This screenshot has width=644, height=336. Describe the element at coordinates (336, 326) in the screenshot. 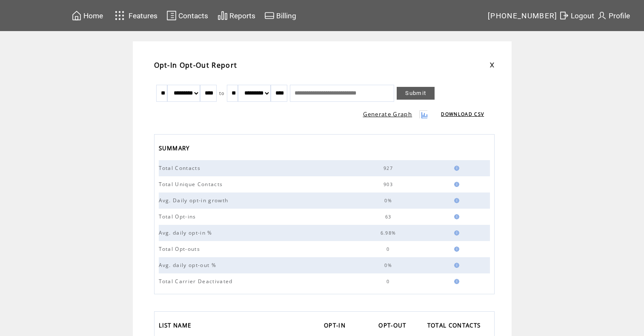

I see `span: OPT-IN` at that location.